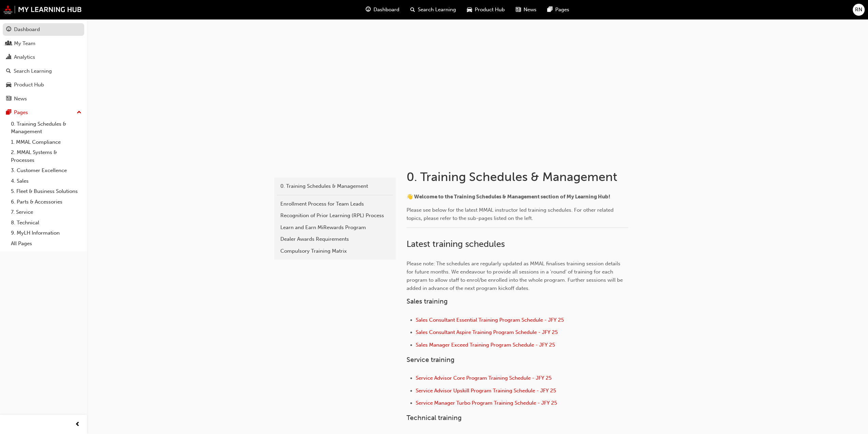 The width and height of the screenshot is (868, 434). What do you see at coordinates (46, 142) in the screenshot?
I see `a: 1. MMAL Compliance` at bounding box center [46, 142].